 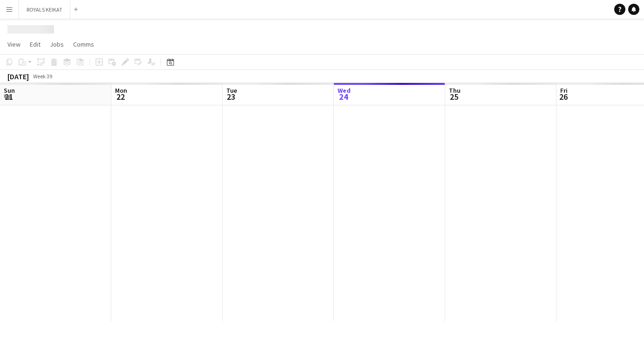 What do you see at coordinates (84, 44) in the screenshot?
I see `a: Comms` at bounding box center [84, 44].